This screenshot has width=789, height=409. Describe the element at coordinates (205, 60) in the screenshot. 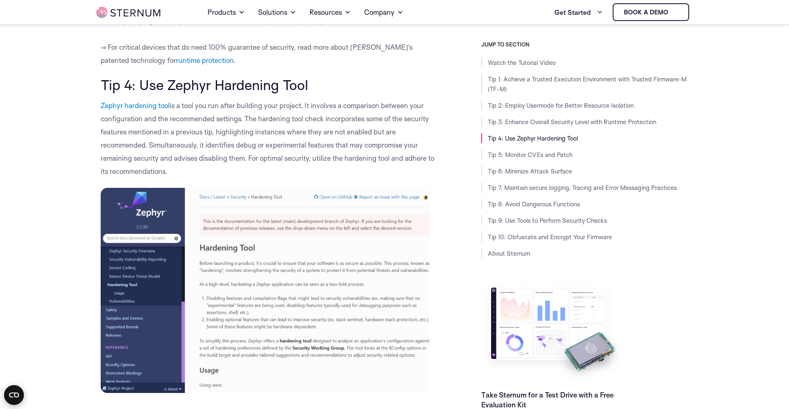

I see `a: runtime protection` at that location.